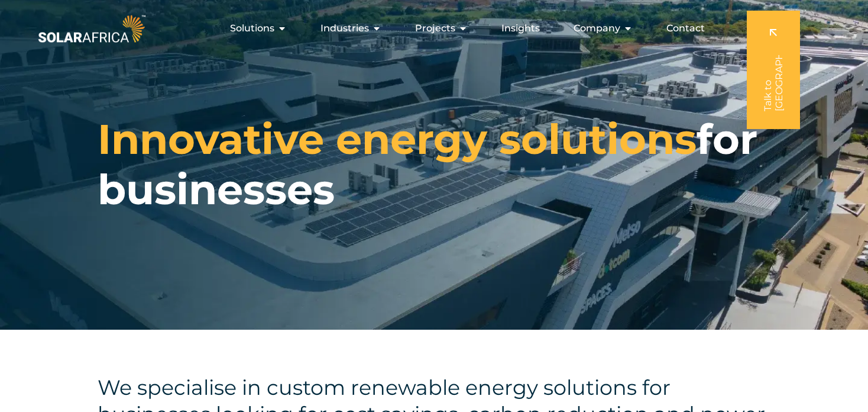  I want to click on a: Insights, so click(521, 28).